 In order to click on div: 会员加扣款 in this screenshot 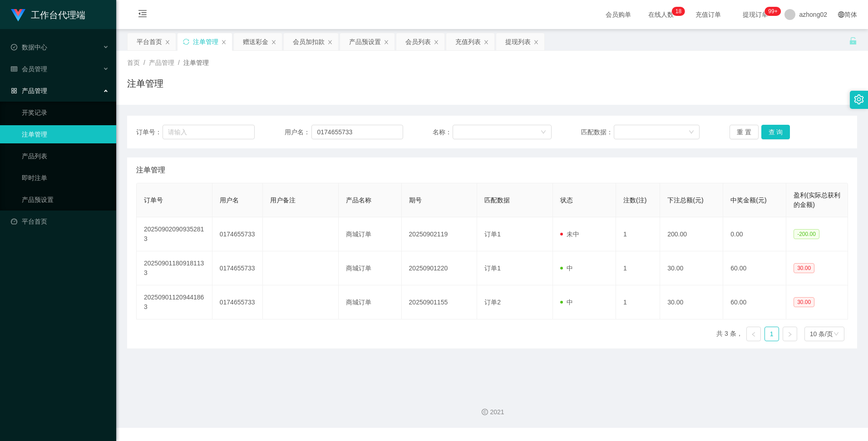, I will do `click(309, 42)`.